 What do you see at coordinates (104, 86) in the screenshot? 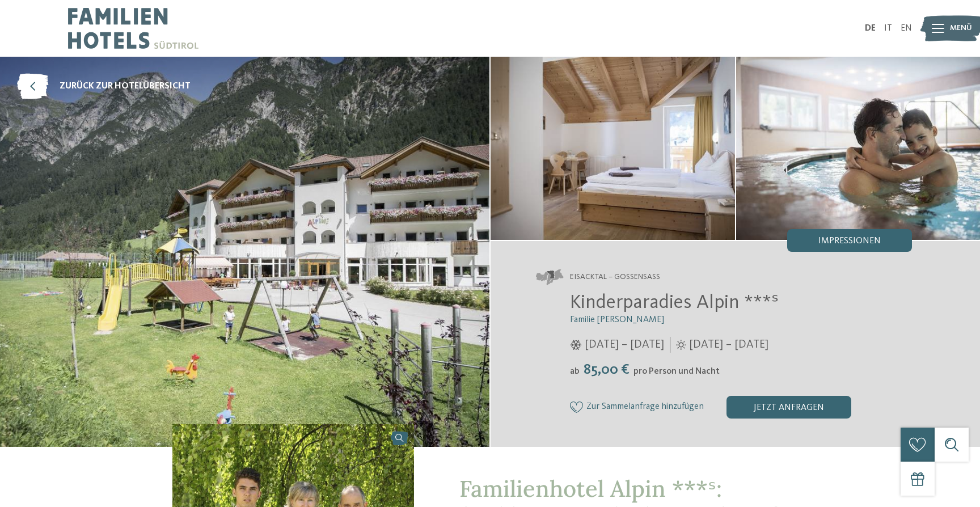
I see `a: zurück zur Hotelübersicht` at bounding box center [104, 86].